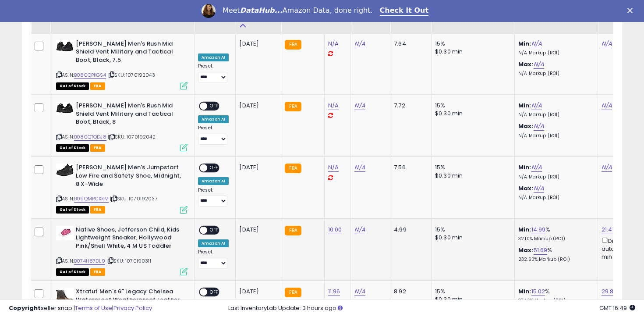  What do you see at coordinates (134, 199) in the screenshot?
I see `span: | SKU: 1070192037` at bounding box center [134, 199].